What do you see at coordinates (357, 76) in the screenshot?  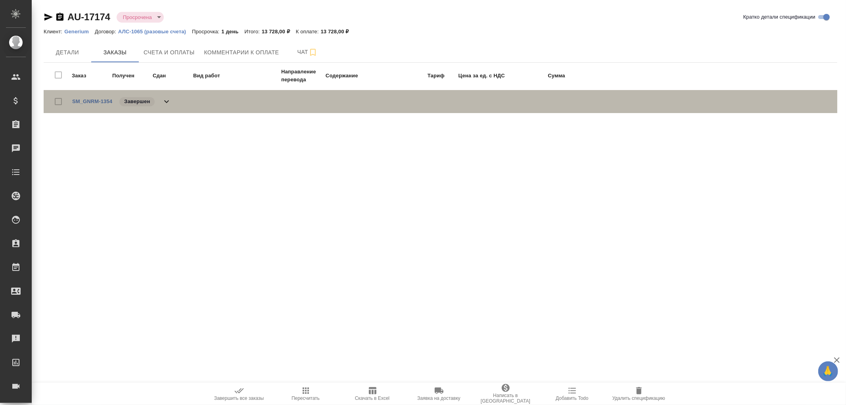 I see `td: Содержание` at bounding box center [357, 76].